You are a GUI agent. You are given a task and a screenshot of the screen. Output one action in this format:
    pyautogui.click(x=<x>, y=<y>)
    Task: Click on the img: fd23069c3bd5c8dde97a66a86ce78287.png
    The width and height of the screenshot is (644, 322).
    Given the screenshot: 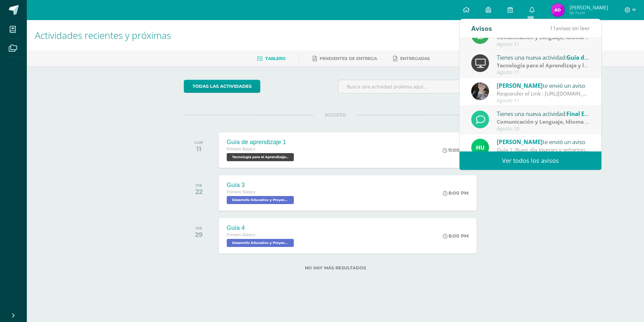 What is the action you would take?
    pyautogui.click(x=480, y=148)
    